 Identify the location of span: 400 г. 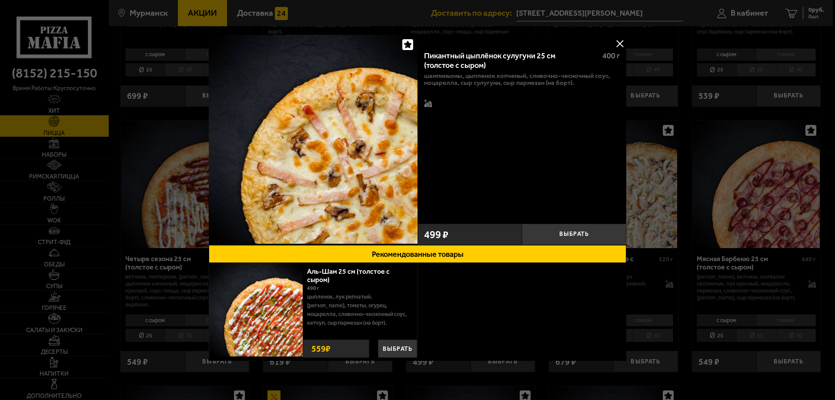
(611, 56).